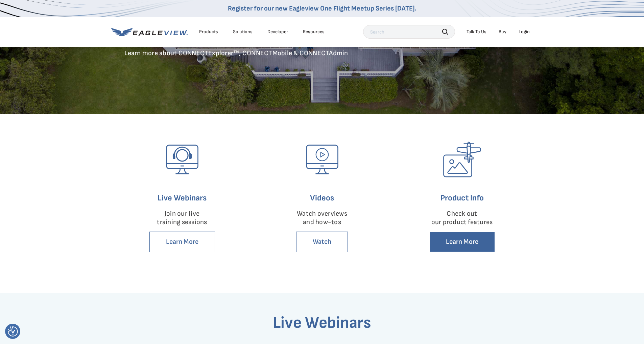 The height and width of the screenshot is (344, 644). What do you see at coordinates (322, 242) in the screenshot?
I see `a: Watch` at bounding box center [322, 242].